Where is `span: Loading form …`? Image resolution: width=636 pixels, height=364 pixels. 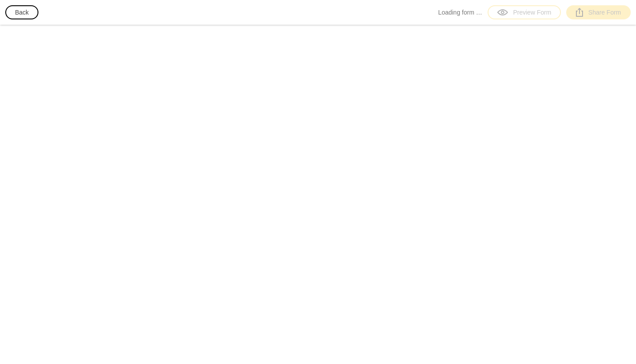
span: Loading form … is located at coordinates (460, 12).